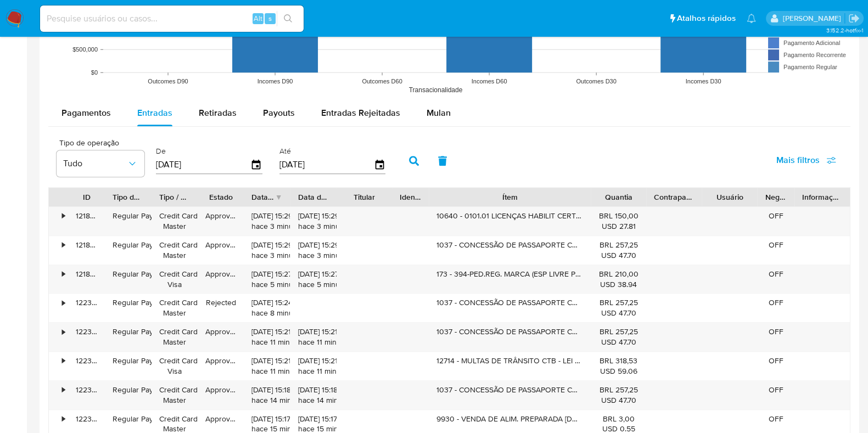  What do you see at coordinates (287, 19) in the screenshot?
I see `button: search-icon` at bounding box center [287, 19].